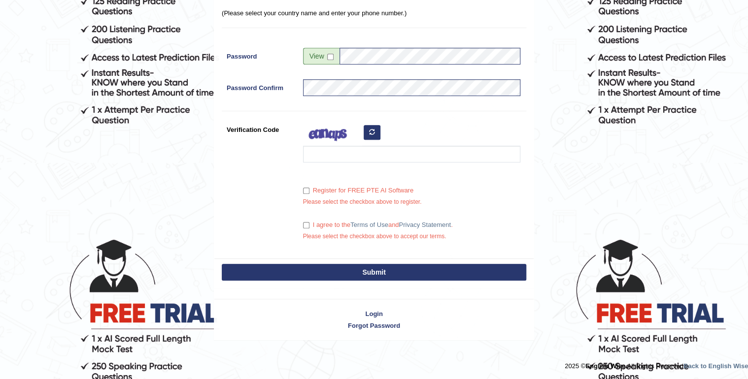 The width and height of the screenshot is (748, 379). Describe the element at coordinates (260, 54) in the screenshot. I see `label: Password` at that location.